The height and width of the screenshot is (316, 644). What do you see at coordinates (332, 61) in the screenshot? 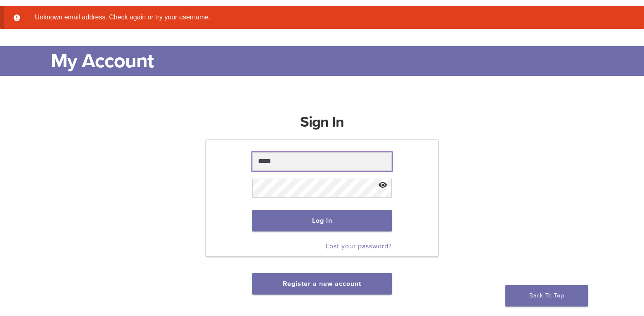
I see `h1: My Account` at bounding box center [332, 61].